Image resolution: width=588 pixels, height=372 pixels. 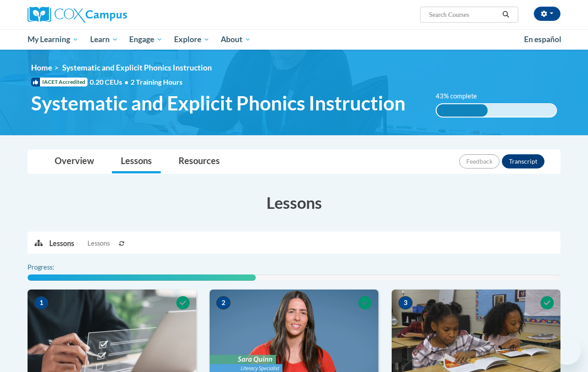 What do you see at coordinates (53, 39) in the screenshot?
I see `a: My Learning` at bounding box center [53, 39].